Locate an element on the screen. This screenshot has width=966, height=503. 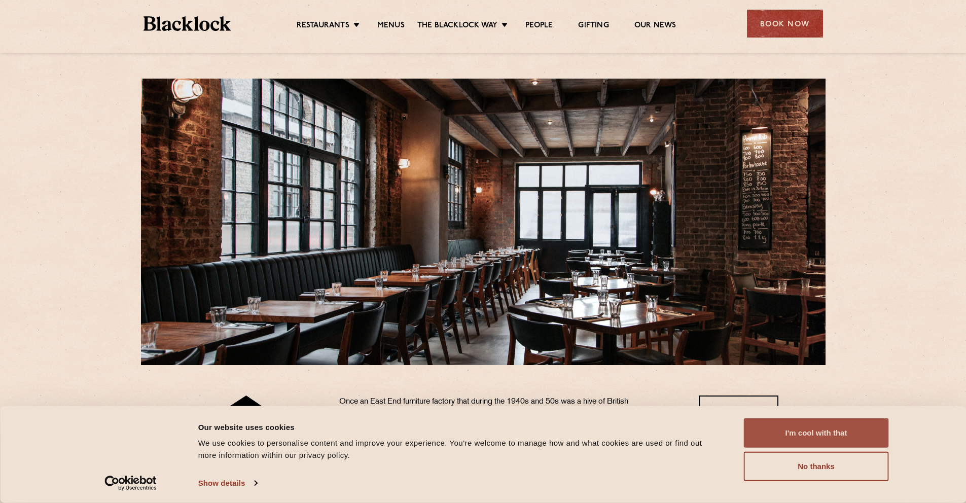
a: Book a Table is located at coordinates (738, 409).